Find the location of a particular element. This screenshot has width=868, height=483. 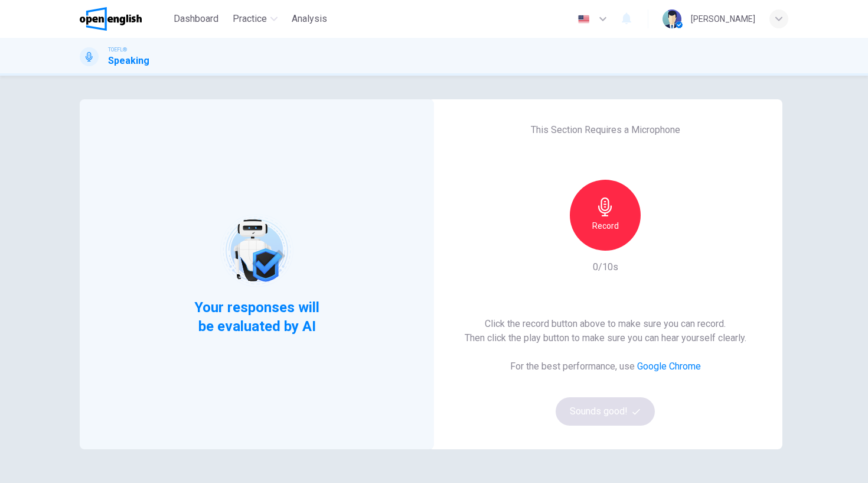

a: Analysis is located at coordinates (309, 19).